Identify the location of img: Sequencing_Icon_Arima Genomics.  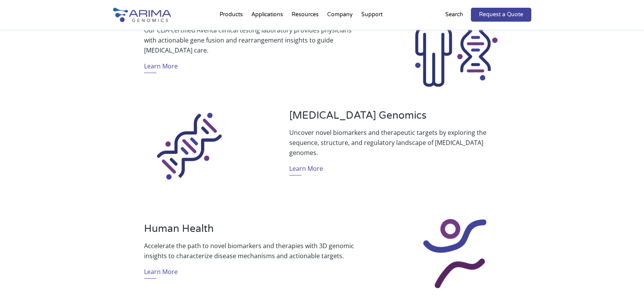
(190, 146).